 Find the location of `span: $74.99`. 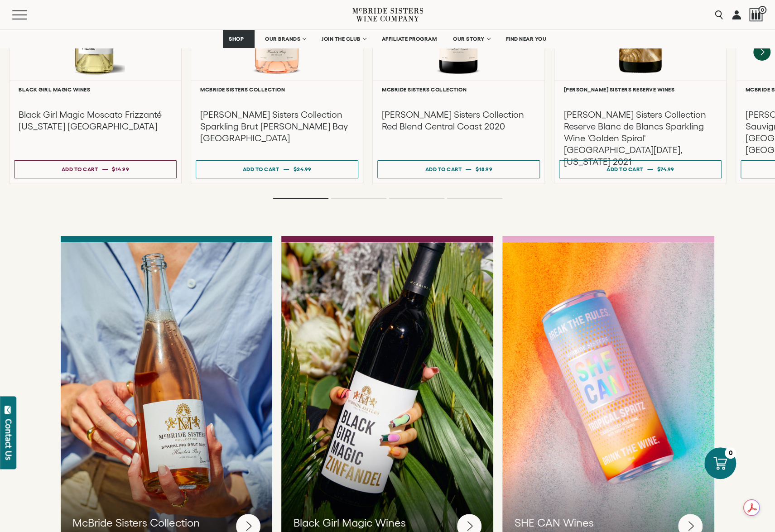

span: $74.99 is located at coordinates (666, 169).